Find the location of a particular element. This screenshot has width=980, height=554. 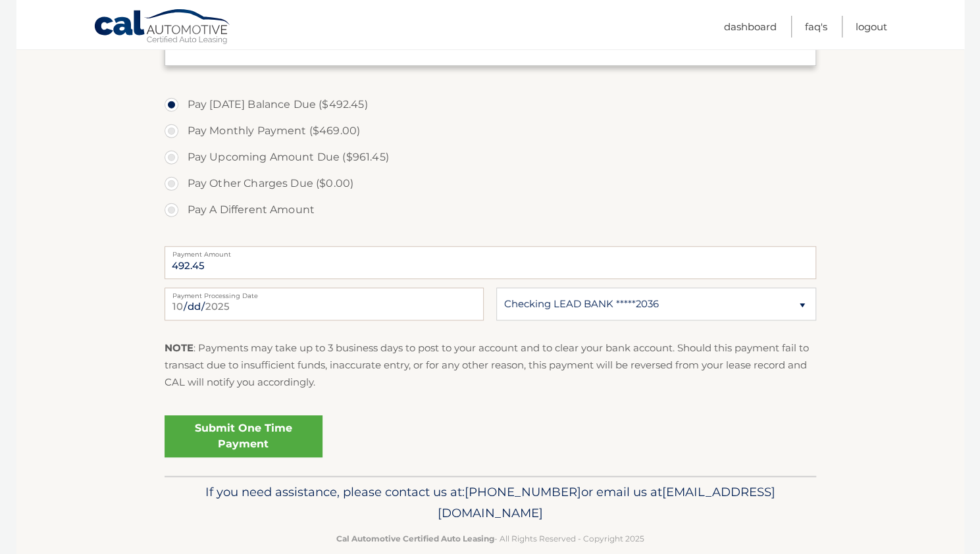

label: Pay Monthly Payment ($469.00) is located at coordinates (490, 131).